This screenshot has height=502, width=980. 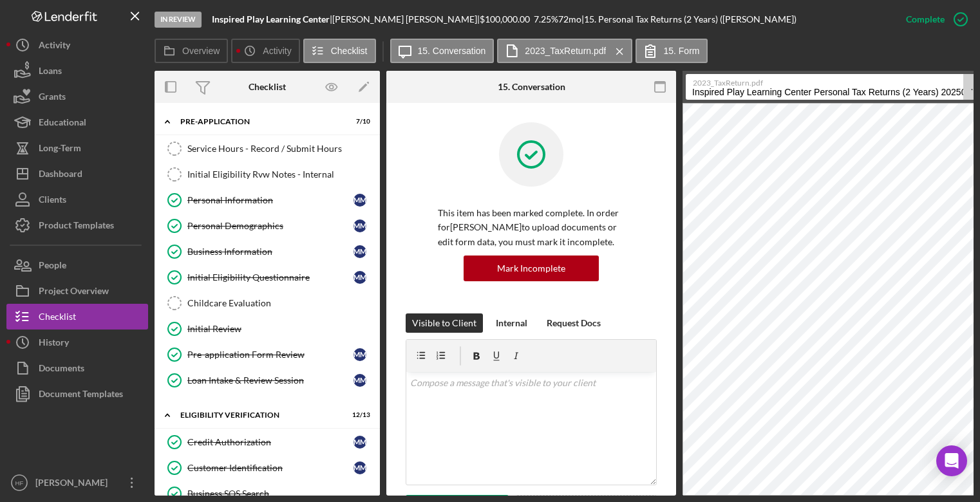 What do you see at coordinates (445, 323) in the screenshot?
I see `div: Visible to Client` at bounding box center [445, 323].